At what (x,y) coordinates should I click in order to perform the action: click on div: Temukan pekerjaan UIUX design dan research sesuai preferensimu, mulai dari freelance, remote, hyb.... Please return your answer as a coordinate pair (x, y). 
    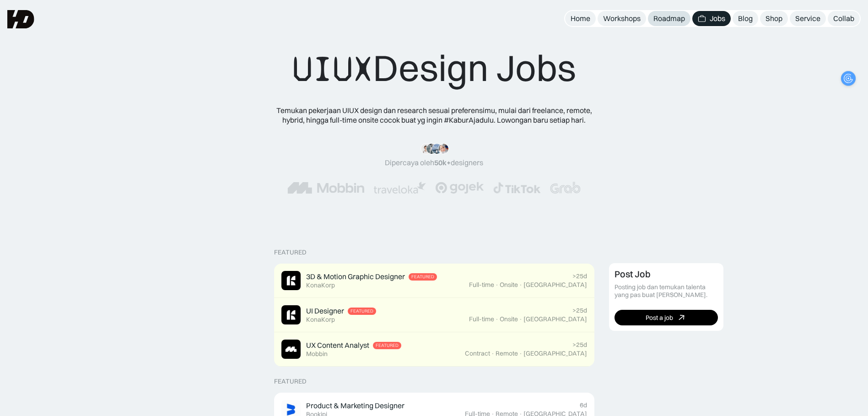
    Looking at the image, I should click on (434, 115).